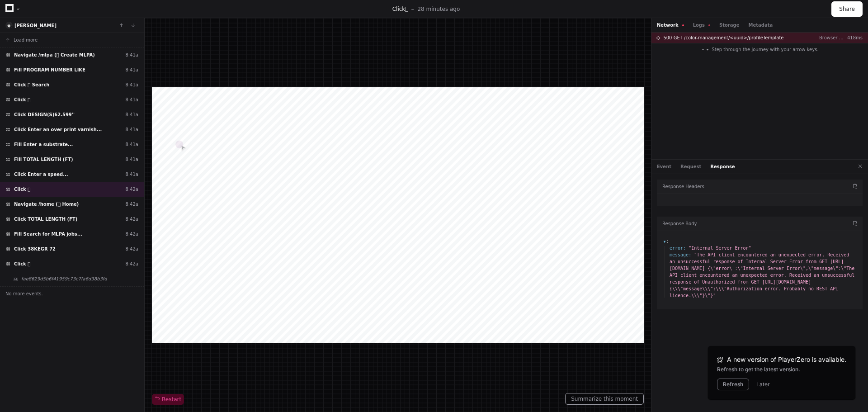 This screenshot has width=868, height=412. I want to click on button: Response, so click(722, 167).